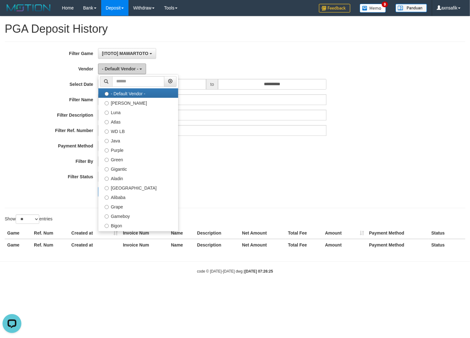 This screenshot has height=338, width=470. What do you see at coordinates (411, 8) in the screenshot?
I see `img: panduan.png` at bounding box center [411, 8].